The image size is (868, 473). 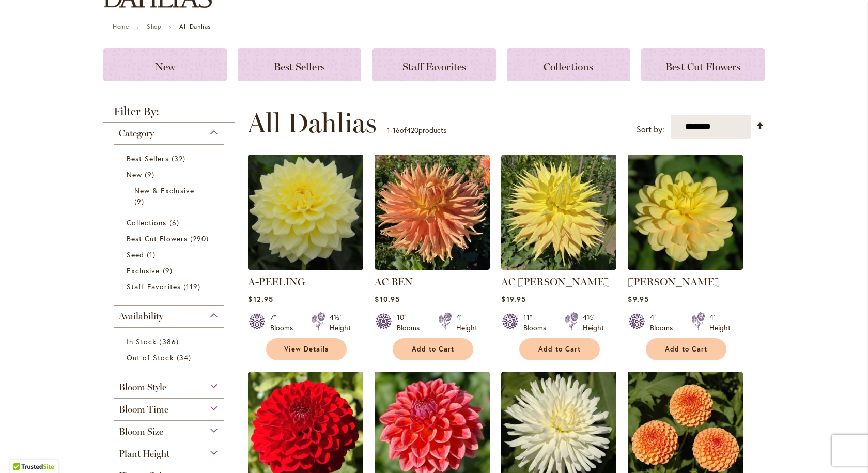 I want to click on span: $19.95, so click(x=513, y=299).